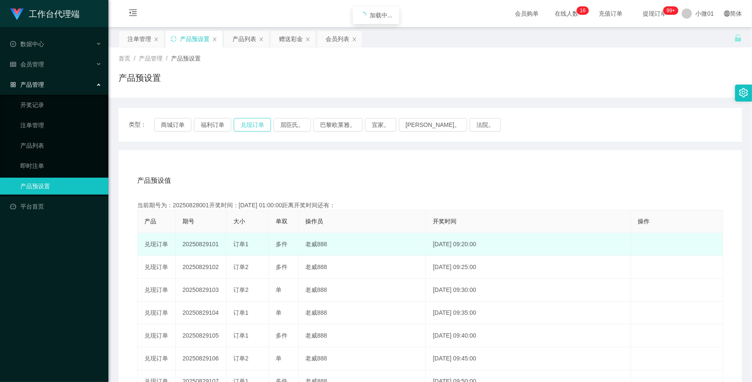  I want to click on span: 期号, so click(188, 221).